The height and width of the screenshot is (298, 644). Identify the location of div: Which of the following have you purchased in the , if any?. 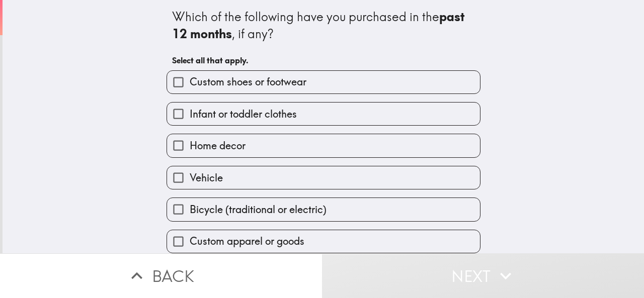
(324, 25).